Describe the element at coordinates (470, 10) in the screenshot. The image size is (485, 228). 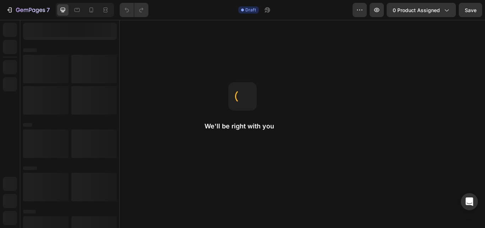
I see `span: Save` at that location.